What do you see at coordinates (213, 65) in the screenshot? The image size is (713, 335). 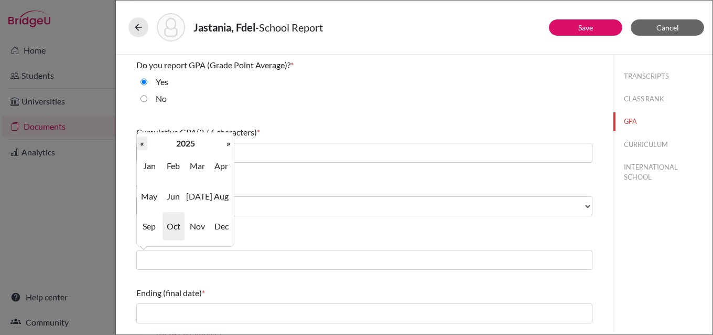 I see `span: Do you report GPA (Grade Point Average)?` at bounding box center [213, 65].